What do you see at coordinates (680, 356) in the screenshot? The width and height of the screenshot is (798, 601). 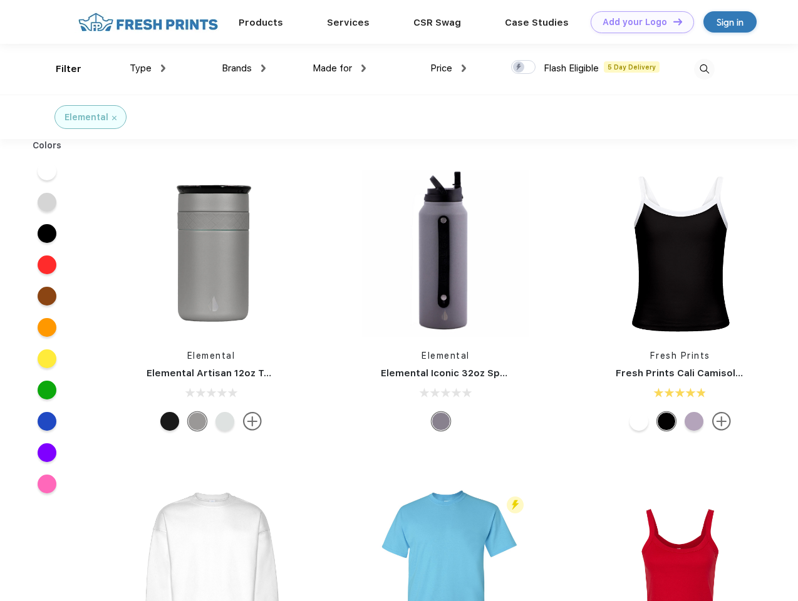 I see `a: Fresh Prints` at bounding box center [680, 356].